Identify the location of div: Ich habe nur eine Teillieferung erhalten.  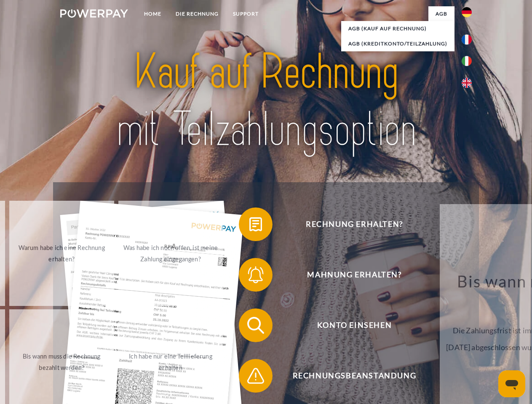
(171, 362).